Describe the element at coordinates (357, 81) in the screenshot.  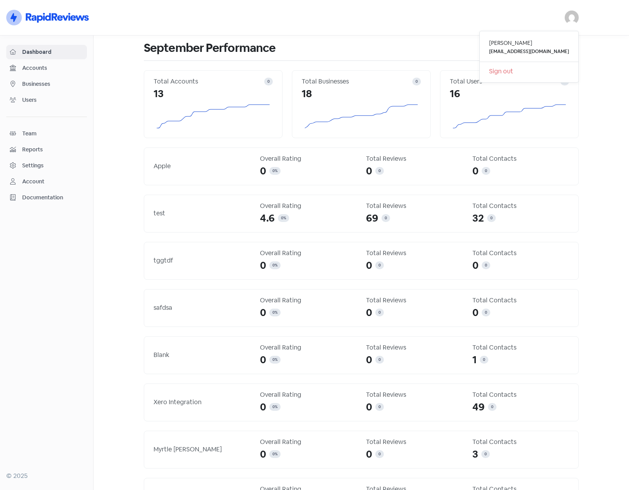
I see `div: Total Businesses` at that location.